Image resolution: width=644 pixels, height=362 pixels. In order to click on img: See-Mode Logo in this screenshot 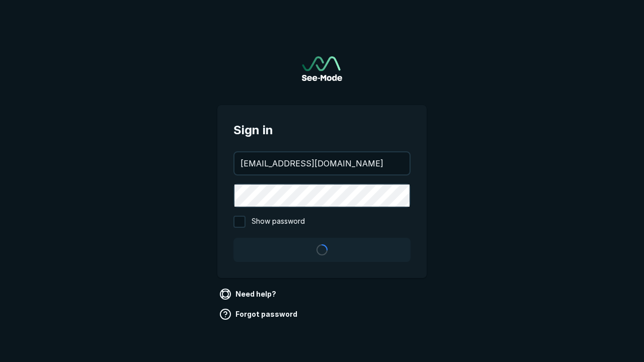, I will do `click(322, 68)`.